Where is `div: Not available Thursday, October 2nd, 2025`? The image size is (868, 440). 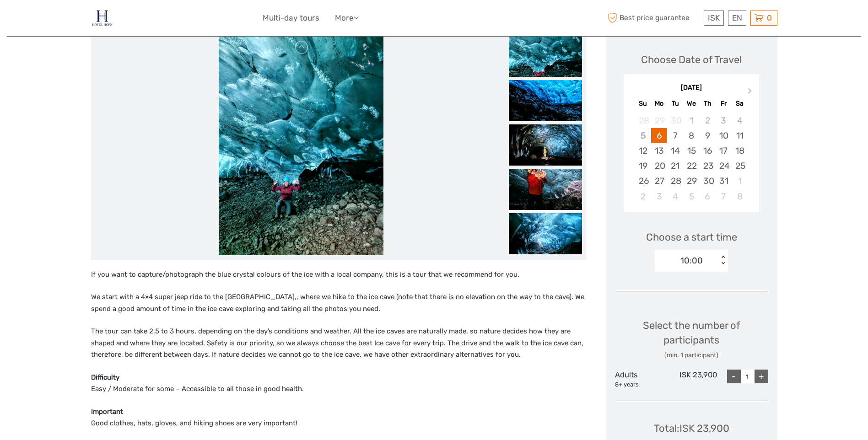 div: Not available Thursday, October 2nd, 2025 is located at coordinates (707, 120).